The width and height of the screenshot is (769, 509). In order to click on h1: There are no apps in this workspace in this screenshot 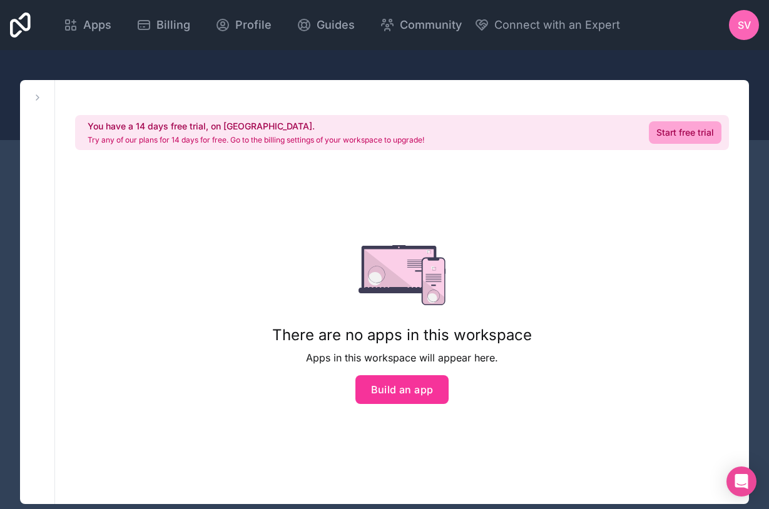, I will do `click(401, 335)`.